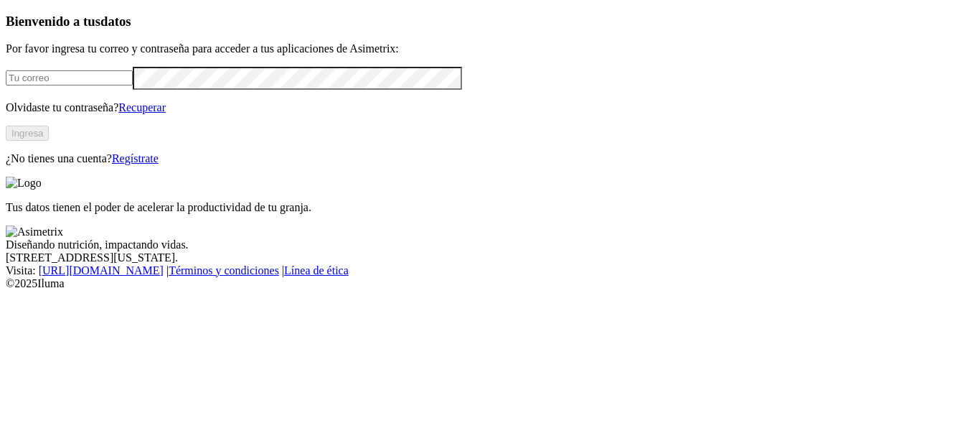 The width and height of the screenshot is (980, 436). What do you see at coordinates (490, 284) in the screenshot?
I see `div: © 2025 Iluma` at bounding box center [490, 284].